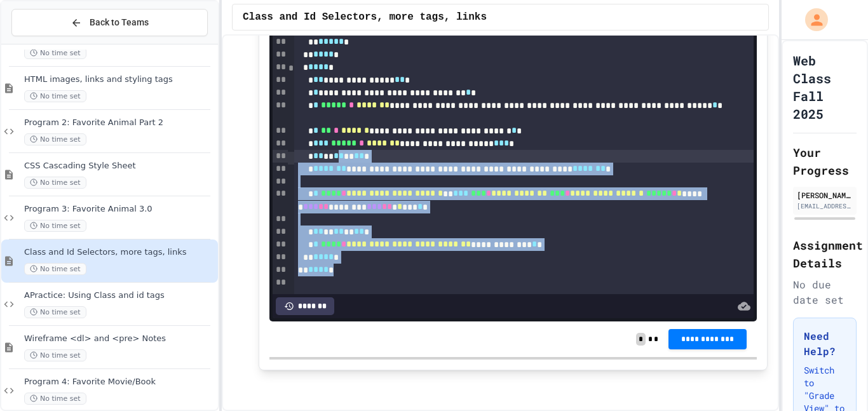 This screenshot has width=868, height=411. What do you see at coordinates (812, 19) in the screenshot?
I see `div: My Account` at bounding box center [812, 19].